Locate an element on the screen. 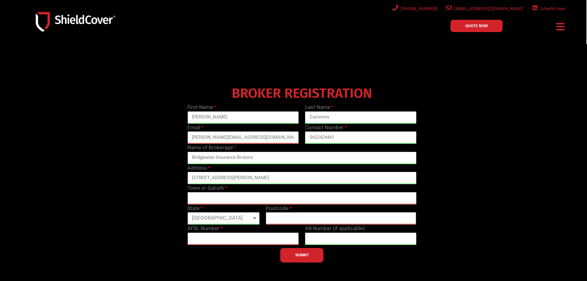 The width and height of the screenshot is (587, 281). span: SUBMIT is located at coordinates (302, 255).